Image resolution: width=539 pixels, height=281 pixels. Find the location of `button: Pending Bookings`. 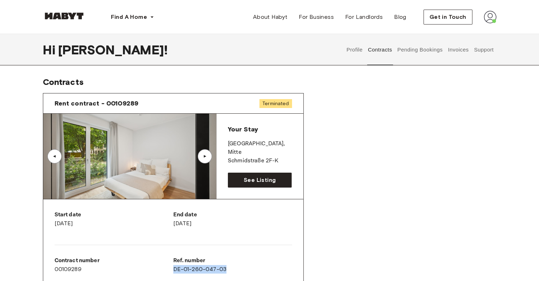

button: Pending Bookings is located at coordinates (420, 50).